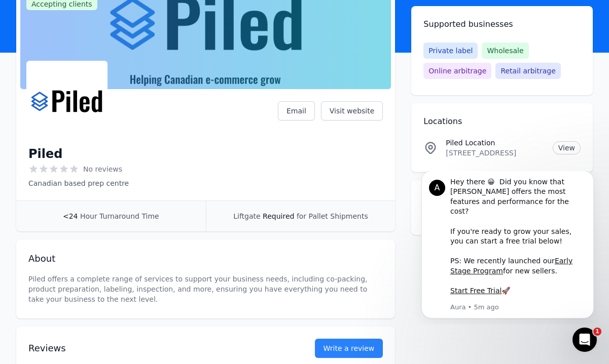 Image resolution: width=609 pixels, height=364 pixels. What do you see at coordinates (205, 259) in the screenshot?
I see `h2: About` at bounding box center [205, 259].